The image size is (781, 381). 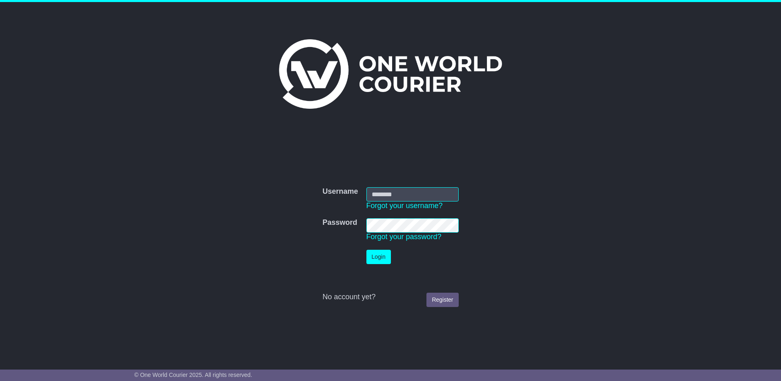 What do you see at coordinates (390, 297) in the screenshot?
I see `div: No account yet?` at bounding box center [390, 297].